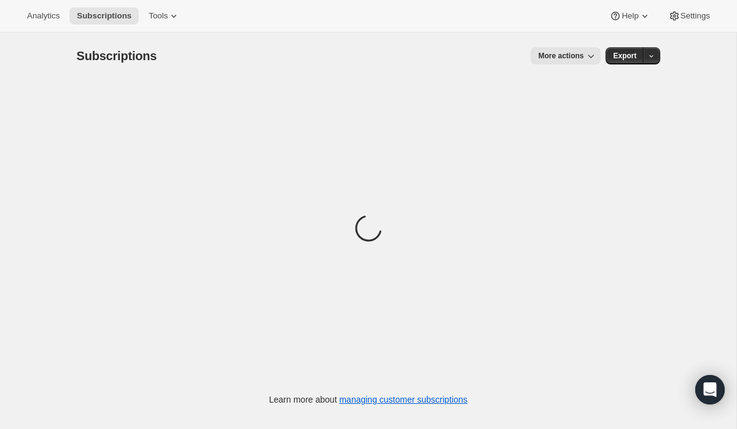 This screenshot has height=429, width=737. What do you see at coordinates (689, 16) in the screenshot?
I see `button: Settings` at bounding box center [689, 16].